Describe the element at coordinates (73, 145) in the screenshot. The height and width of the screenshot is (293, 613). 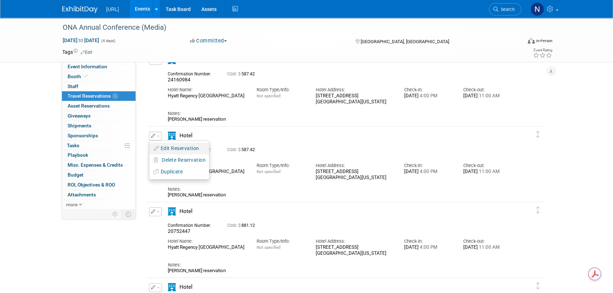
I see `span: Tasks` at that location.